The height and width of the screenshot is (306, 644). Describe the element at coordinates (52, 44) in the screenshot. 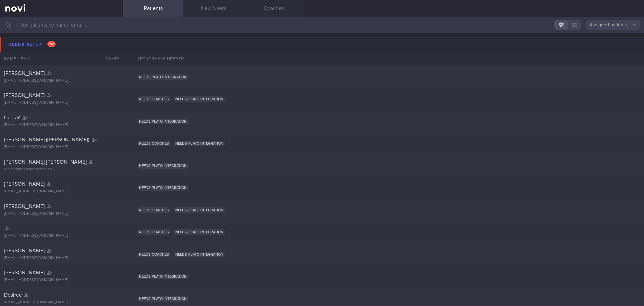

I see `span: 112` at that location.